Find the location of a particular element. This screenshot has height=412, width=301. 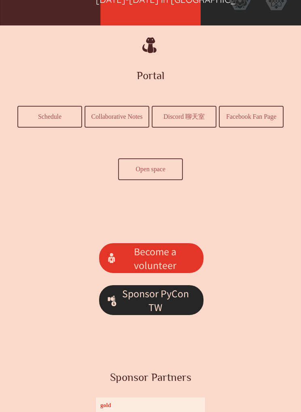

h2: Sponsor Partners is located at coordinates (150, 378).